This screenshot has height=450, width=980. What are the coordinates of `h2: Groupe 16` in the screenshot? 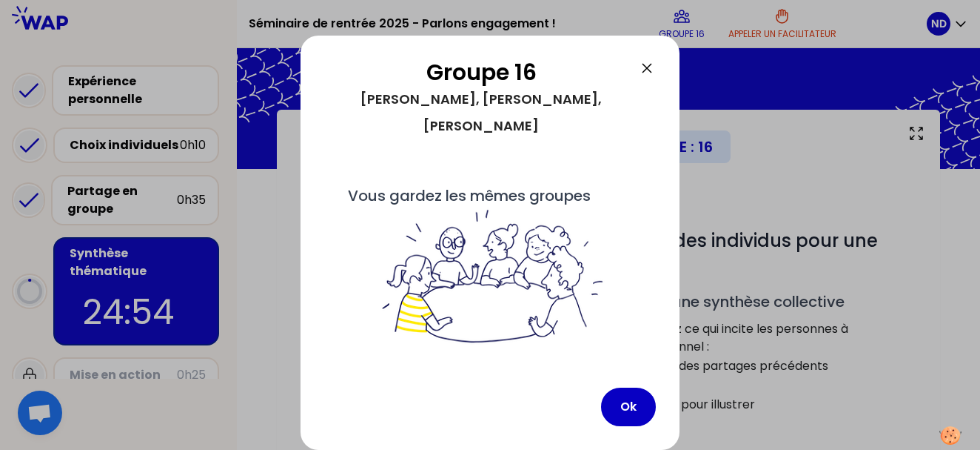 It's located at (481, 73).